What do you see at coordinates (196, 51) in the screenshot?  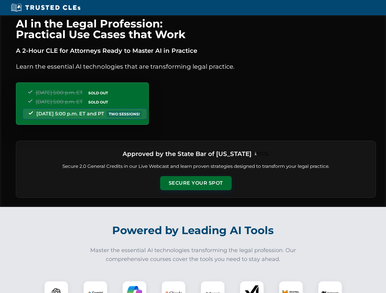 I see `p: A 2-Hour CLE for Attorneys Ready to Master AI in Practice` at bounding box center [196, 51].